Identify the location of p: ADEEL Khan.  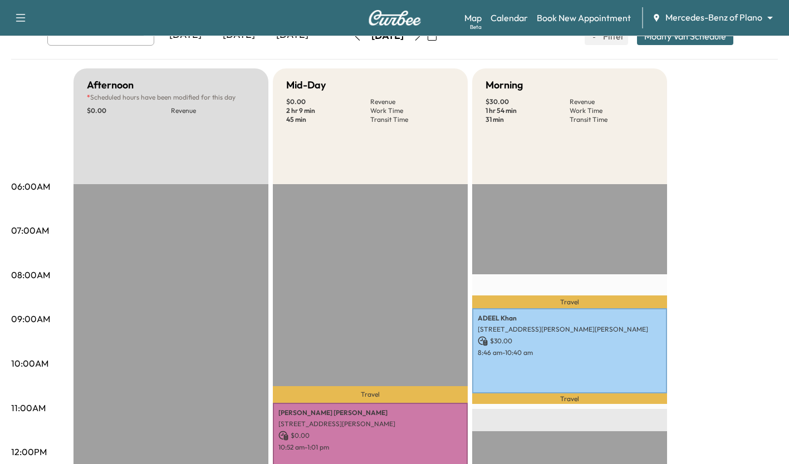
(570, 319).